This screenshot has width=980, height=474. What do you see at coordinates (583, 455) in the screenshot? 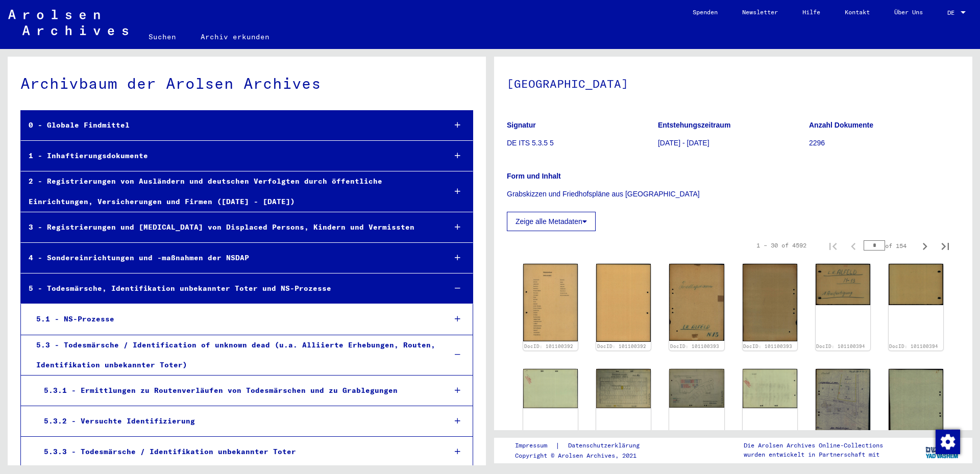
I see `p: Copyright © Arolsen Archives, 2021` at bounding box center [583, 455].